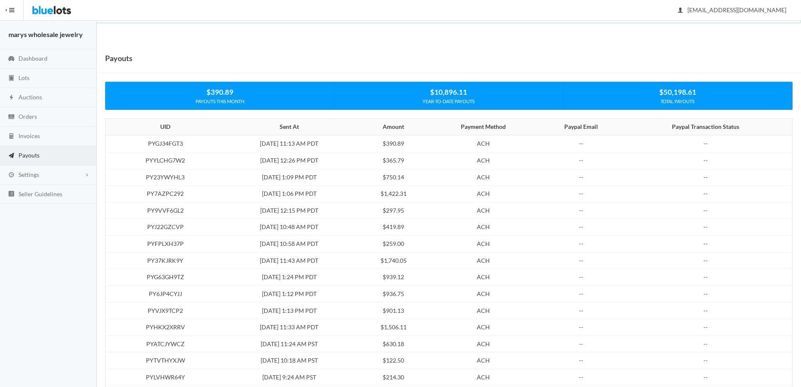 The image size is (801, 387). Describe the element at coordinates (40, 194) in the screenshot. I see `span: Seller Guidelines` at that location.